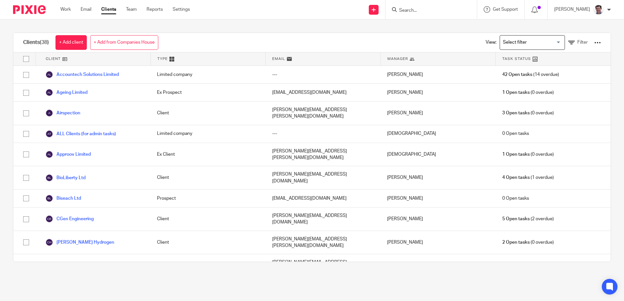  Describe the element at coordinates (124, 42) in the screenshot. I see `a: + Add from Companies House` at that location.